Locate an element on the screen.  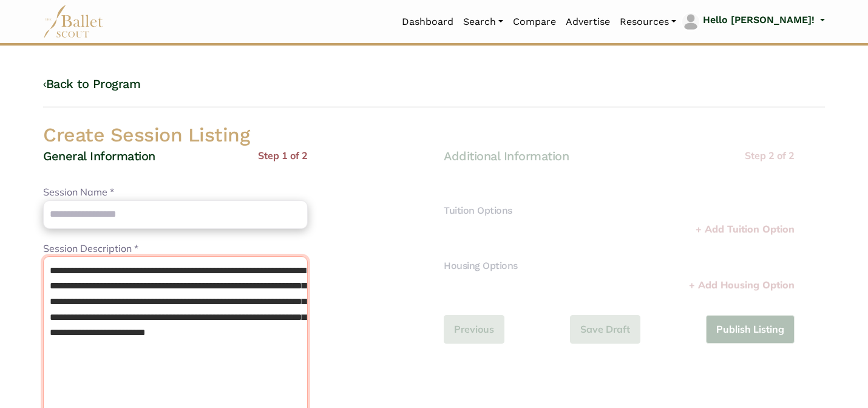
h4: General Information is located at coordinates (99, 156).